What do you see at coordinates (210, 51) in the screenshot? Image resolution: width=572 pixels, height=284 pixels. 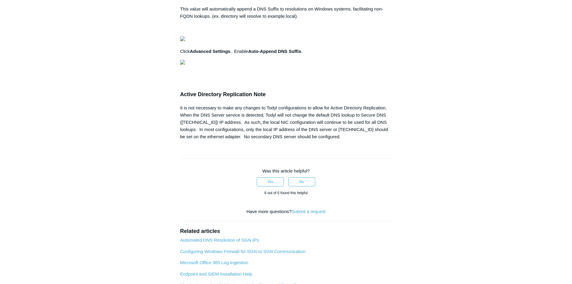 I see `strong: Advanced Settings` at bounding box center [210, 51].